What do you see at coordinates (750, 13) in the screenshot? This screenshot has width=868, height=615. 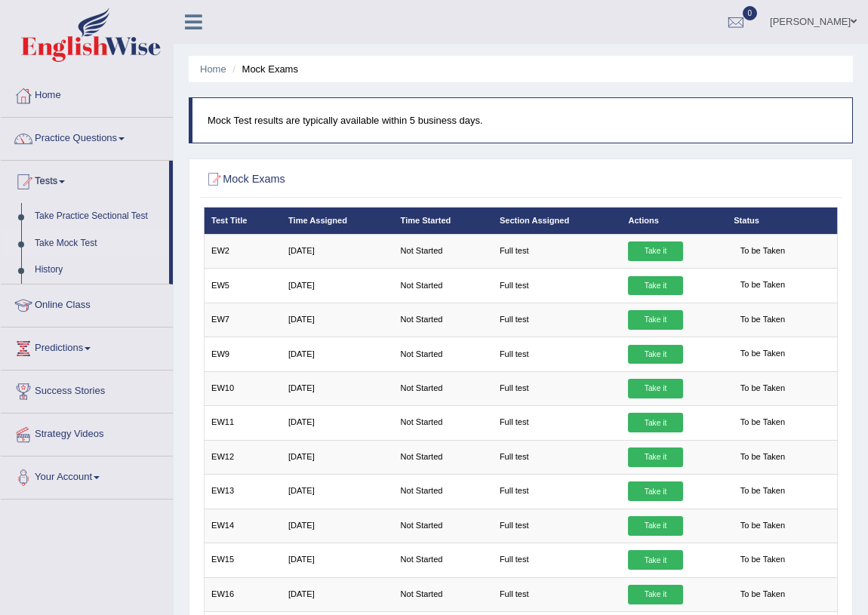 I see `span: 0` at bounding box center [750, 13].